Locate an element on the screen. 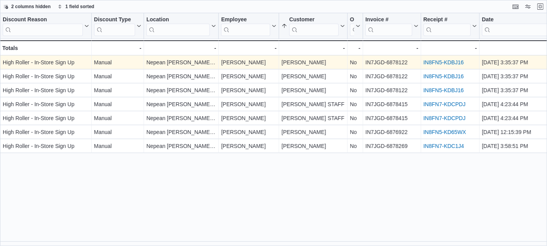 The image size is (547, 246). button: Discount Reason is located at coordinates (46, 26).